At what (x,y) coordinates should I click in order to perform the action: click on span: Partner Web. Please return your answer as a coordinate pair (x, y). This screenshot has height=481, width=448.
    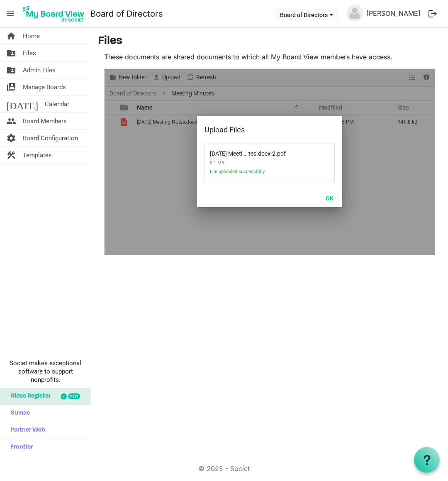
    Looking at the image, I should click on (26, 431).